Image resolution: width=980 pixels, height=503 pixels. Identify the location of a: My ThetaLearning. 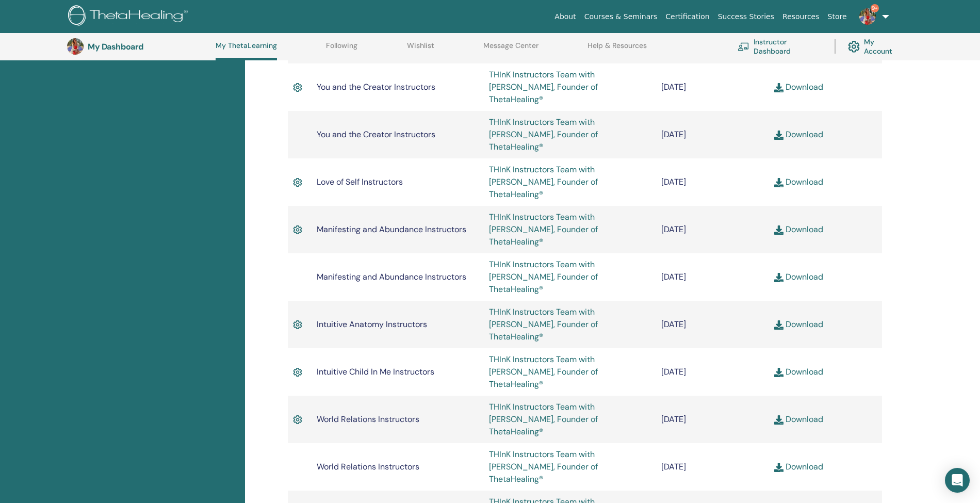
(246, 50).